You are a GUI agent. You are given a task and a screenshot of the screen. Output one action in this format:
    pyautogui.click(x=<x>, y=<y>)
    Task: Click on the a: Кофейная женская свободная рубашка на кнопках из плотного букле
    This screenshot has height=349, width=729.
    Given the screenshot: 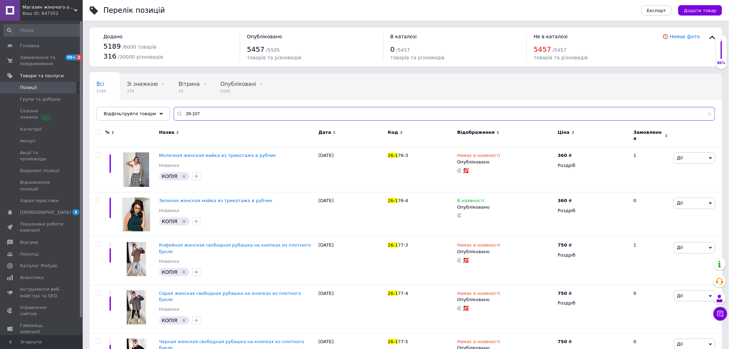 What is the action you would take?
    pyautogui.click(x=235, y=248)
    